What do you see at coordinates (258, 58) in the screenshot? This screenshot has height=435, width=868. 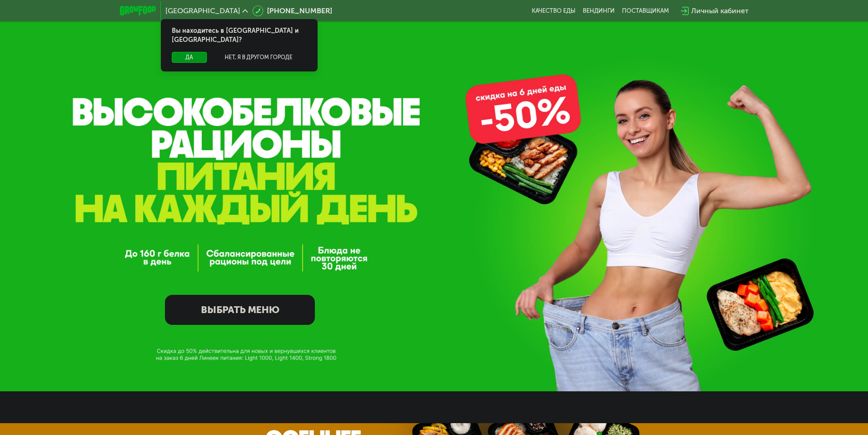 I see `button: Нет, я в другом городе` at bounding box center [258, 58].